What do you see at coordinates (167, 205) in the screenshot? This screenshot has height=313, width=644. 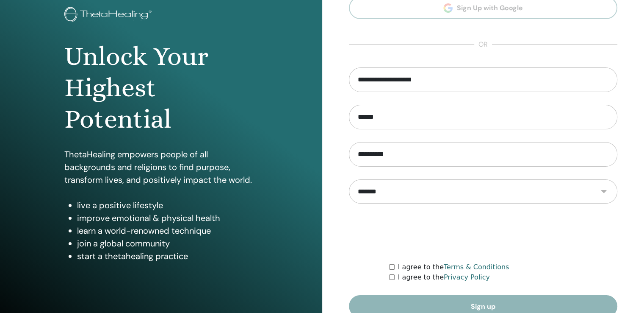 I see `li: live a positive lifestyle` at bounding box center [167, 205].